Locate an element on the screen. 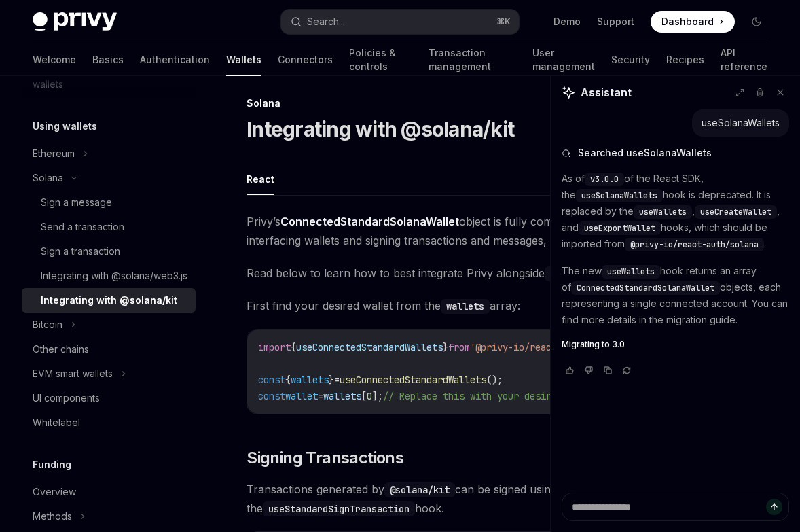 This screenshot has width=800, height=532. div: Search... is located at coordinates (326, 22).